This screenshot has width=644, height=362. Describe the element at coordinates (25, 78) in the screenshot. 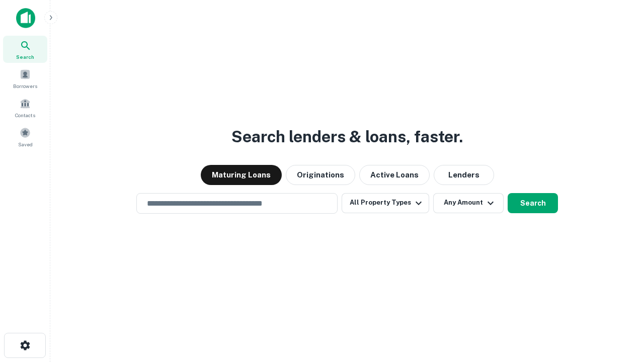

I see `a: Borrowers` at that location.